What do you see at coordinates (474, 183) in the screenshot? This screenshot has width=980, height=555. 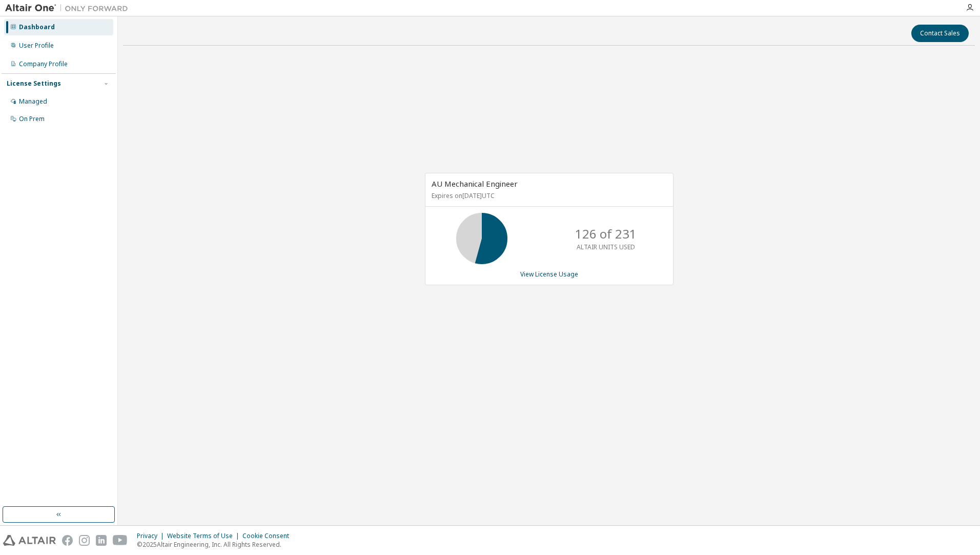 I see `span: AU Mechanical Engineer` at bounding box center [474, 183].